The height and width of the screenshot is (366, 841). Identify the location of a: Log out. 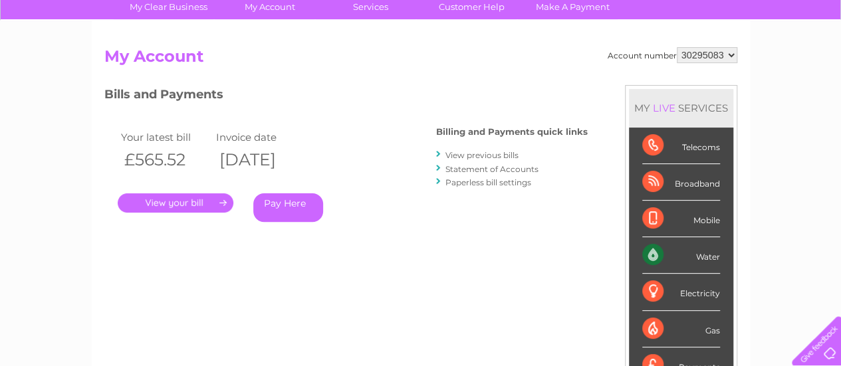
(812, 61).